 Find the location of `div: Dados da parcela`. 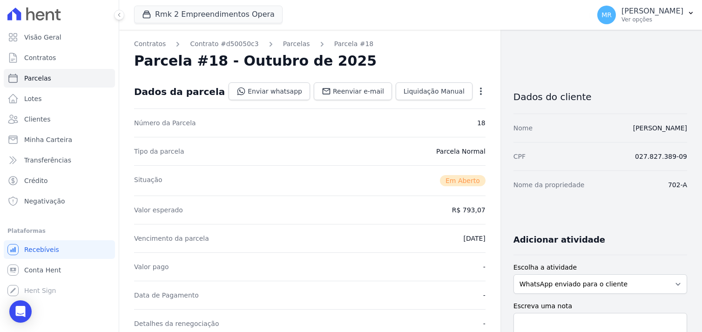

div: Dados da parcela is located at coordinates (179, 92).